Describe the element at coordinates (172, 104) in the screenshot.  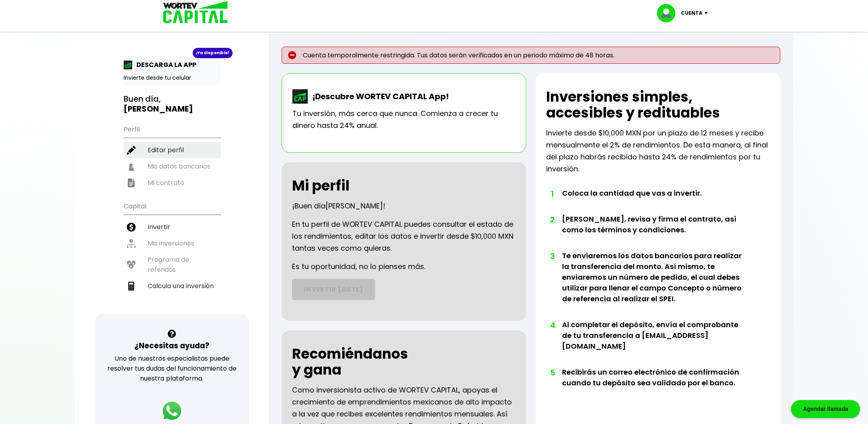
I see `h3: Buen día,` at that location.